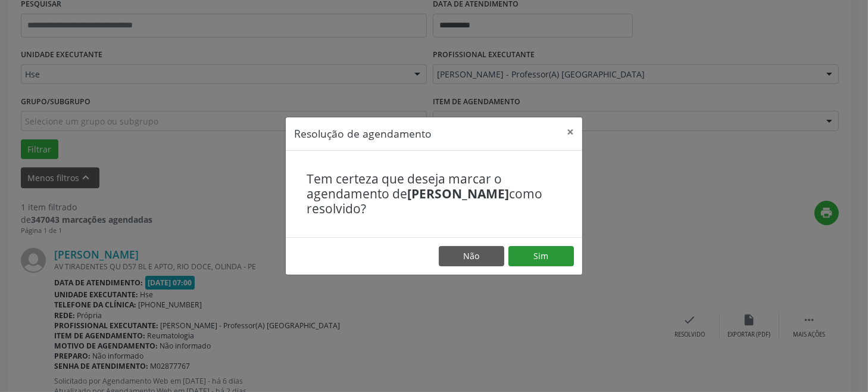 This screenshot has width=868, height=392. Describe the element at coordinates (363, 133) in the screenshot. I see `h5: Resolução de agendamento` at that location.